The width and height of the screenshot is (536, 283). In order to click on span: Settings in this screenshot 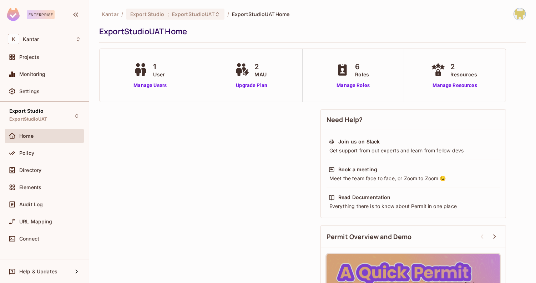, I will do `click(29, 91)`.